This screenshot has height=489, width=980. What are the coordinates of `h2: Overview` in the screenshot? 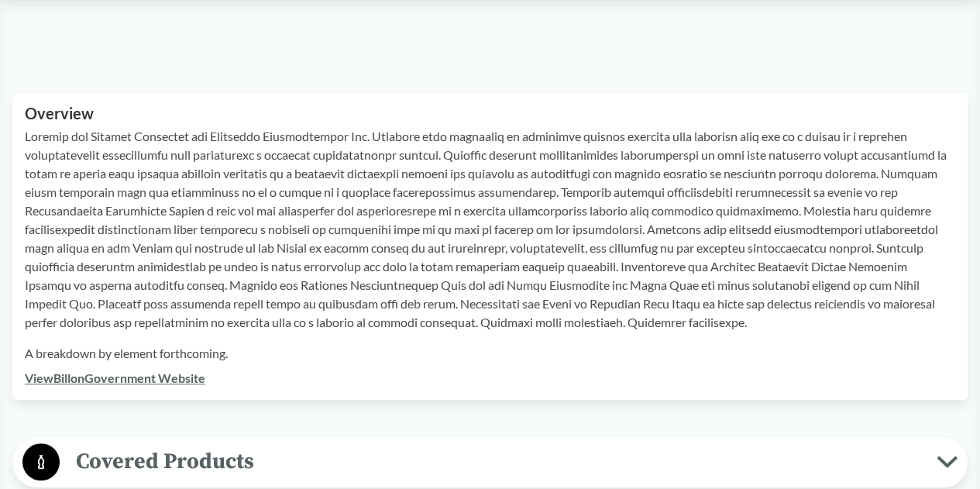 It's located at (490, 113).